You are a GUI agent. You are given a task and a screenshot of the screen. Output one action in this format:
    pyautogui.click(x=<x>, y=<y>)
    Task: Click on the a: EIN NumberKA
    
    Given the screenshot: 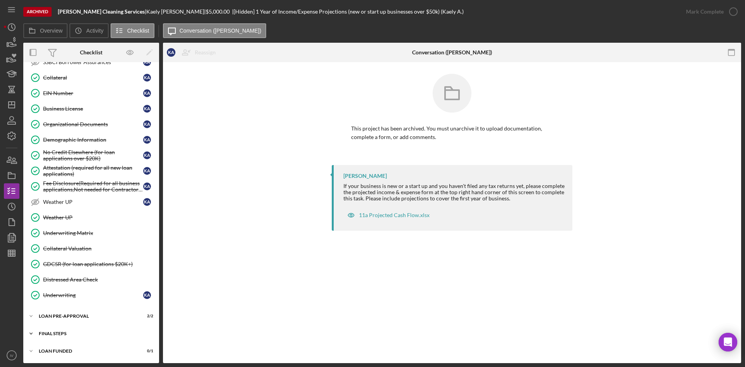 What is the action you would take?
    pyautogui.click(x=91, y=93)
    